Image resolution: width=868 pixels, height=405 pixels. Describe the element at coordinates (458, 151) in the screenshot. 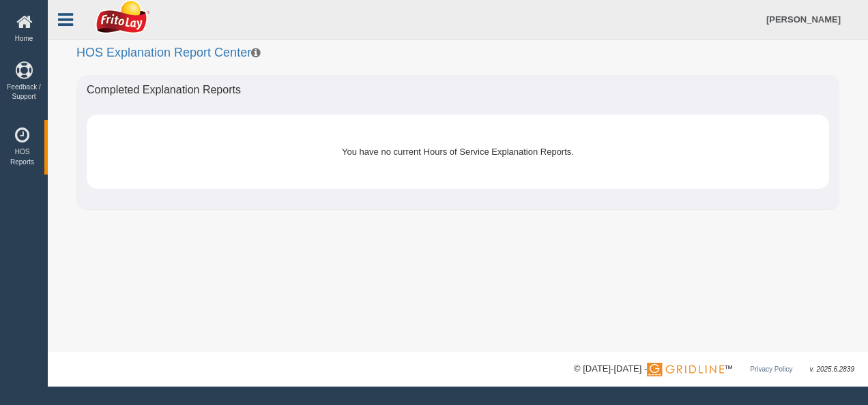

I see `div: You have no current Hours of Service Explanation Reports.` at that location.